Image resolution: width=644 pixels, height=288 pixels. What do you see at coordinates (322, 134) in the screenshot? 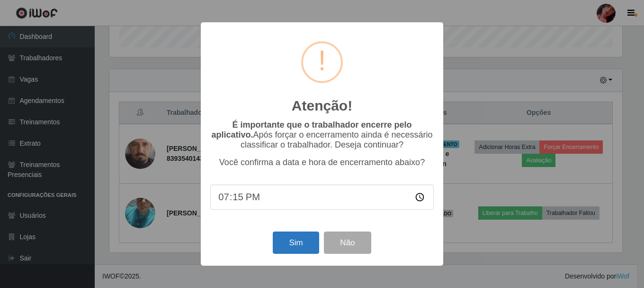
I see `p: Após forçar o encerramento ainda é necessário classificar o trabalhador. Deseja continuar?` at bounding box center [322, 134].